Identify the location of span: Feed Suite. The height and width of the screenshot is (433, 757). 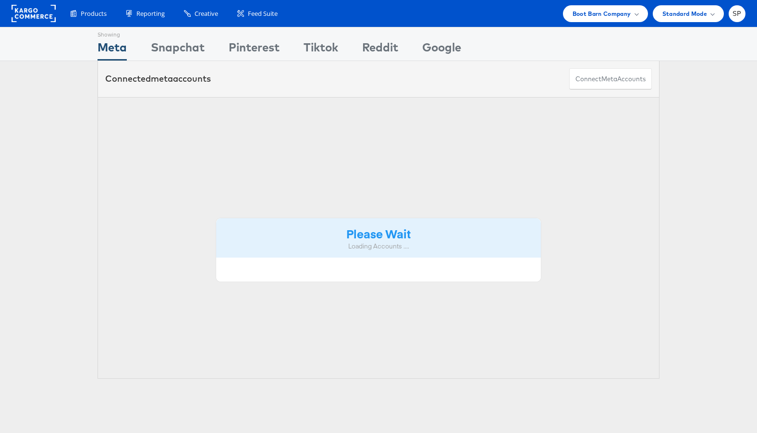
(263, 13).